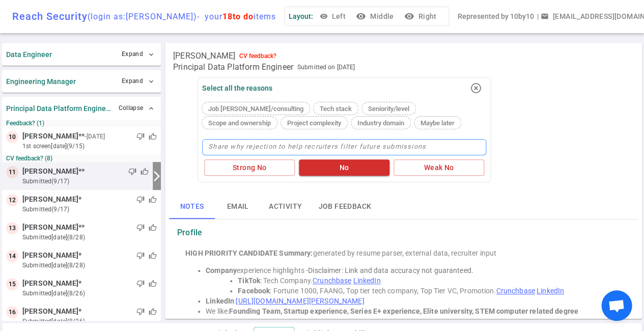 The width and height of the screenshot is (644, 331). What do you see at coordinates (345, 207) in the screenshot?
I see `button: Job feedback` at bounding box center [345, 207].